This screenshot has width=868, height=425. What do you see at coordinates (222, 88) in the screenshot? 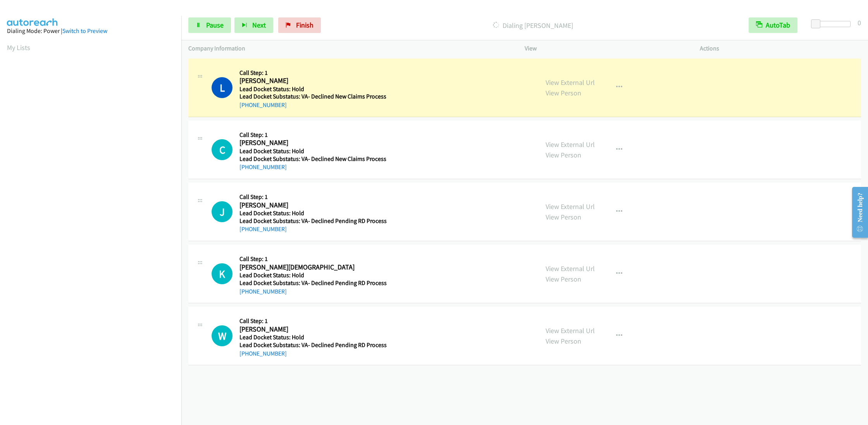
I see `h1: L` at bounding box center [222, 88].